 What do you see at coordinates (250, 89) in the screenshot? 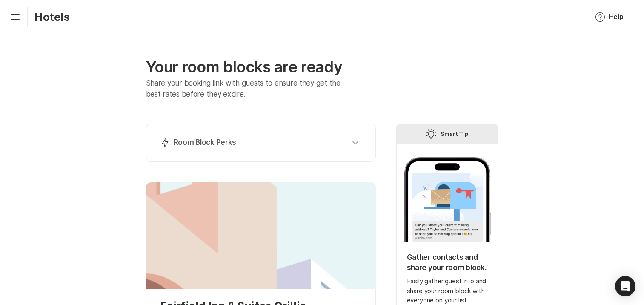
I see `p: Share your booking link with guests to ensure they get the best rates before they expire.` at bounding box center [250, 89].